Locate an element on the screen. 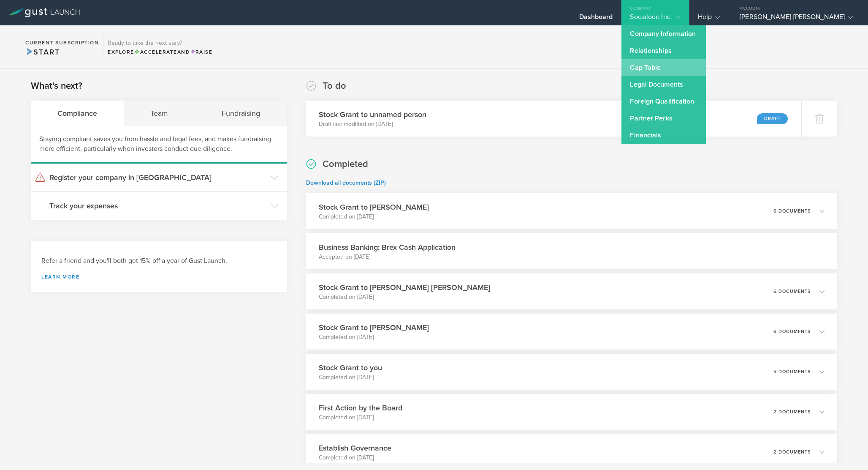 The height and width of the screenshot is (470, 868). span: and is located at coordinates (162, 52).